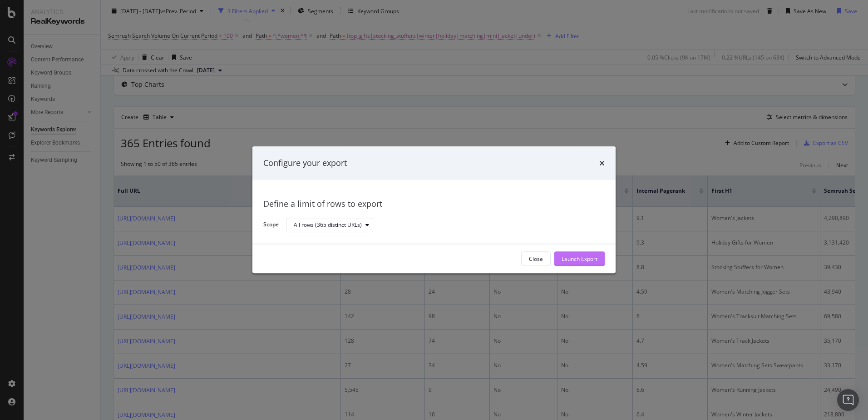 This screenshot has height=420, width=868. Describe the element at coordinates (579, 259) in the screenshot. I see `button: Launch Export` at that location.